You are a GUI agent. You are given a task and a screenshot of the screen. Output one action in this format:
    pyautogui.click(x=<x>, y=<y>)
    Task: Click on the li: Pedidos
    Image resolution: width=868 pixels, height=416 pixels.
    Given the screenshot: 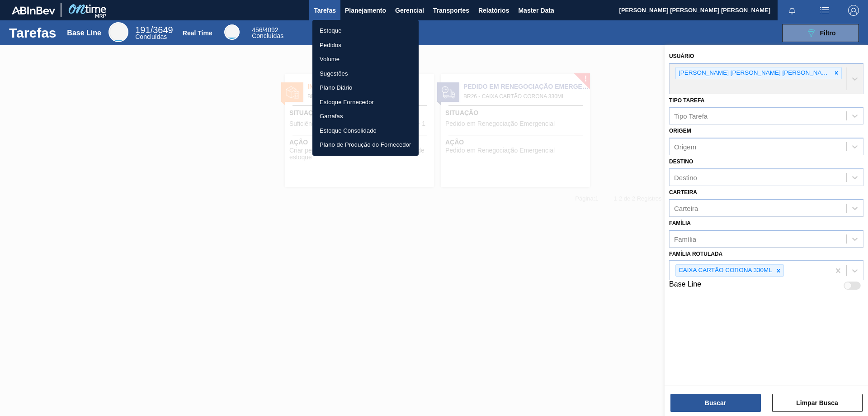 What is the action you would take?
    pyautogui.click(x=366, y=46)
    